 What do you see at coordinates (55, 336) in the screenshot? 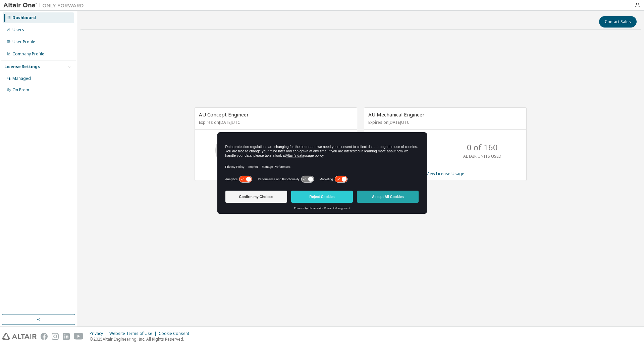
I see `img: instagram.svg` at bounding box center [55, 336].